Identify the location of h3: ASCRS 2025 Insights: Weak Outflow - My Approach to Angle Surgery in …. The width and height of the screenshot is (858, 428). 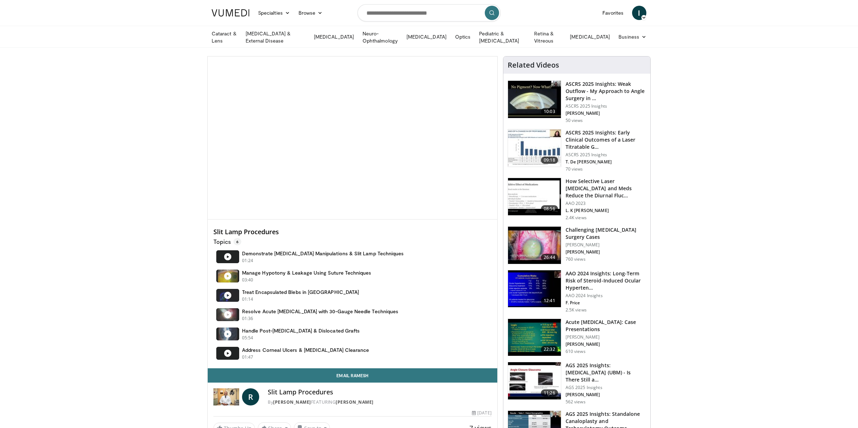
(606, 91).